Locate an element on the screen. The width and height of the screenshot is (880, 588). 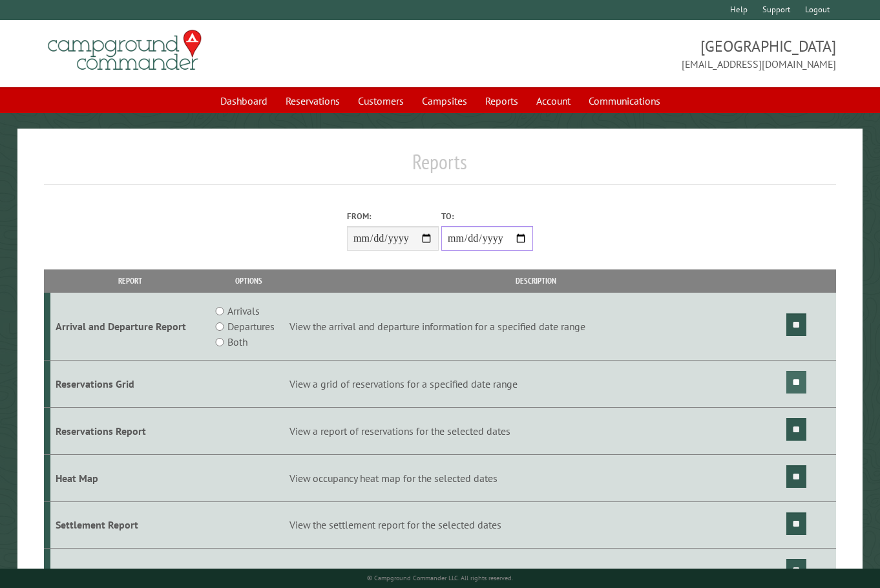
td: Heat Map is located at coordinates (130, 478).